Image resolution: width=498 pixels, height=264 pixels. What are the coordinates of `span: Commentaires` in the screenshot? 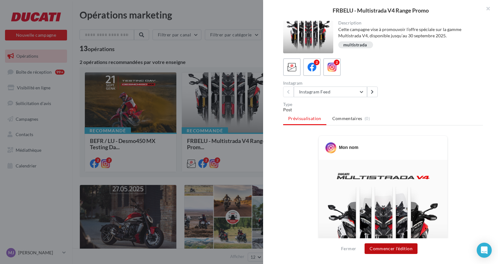 It's located at (347, 118).